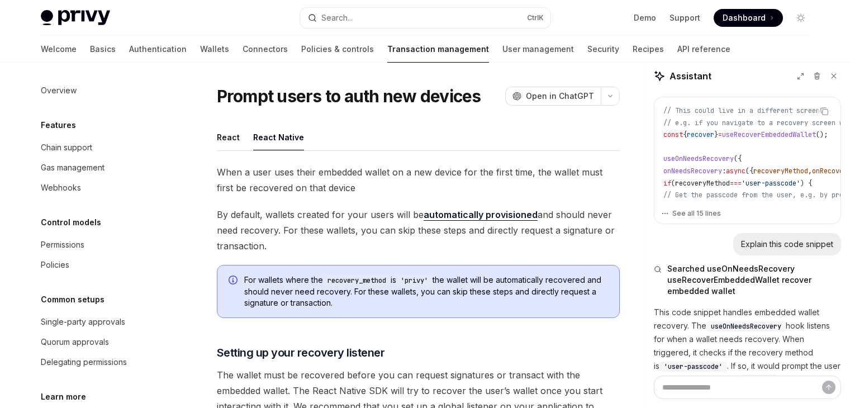 The width and height of the screenshot is (850, 408). What do you see at coordinates (801, 18) in the screenshot?
I see `button: Toggle dark mode` at bounding box center [801, 18].